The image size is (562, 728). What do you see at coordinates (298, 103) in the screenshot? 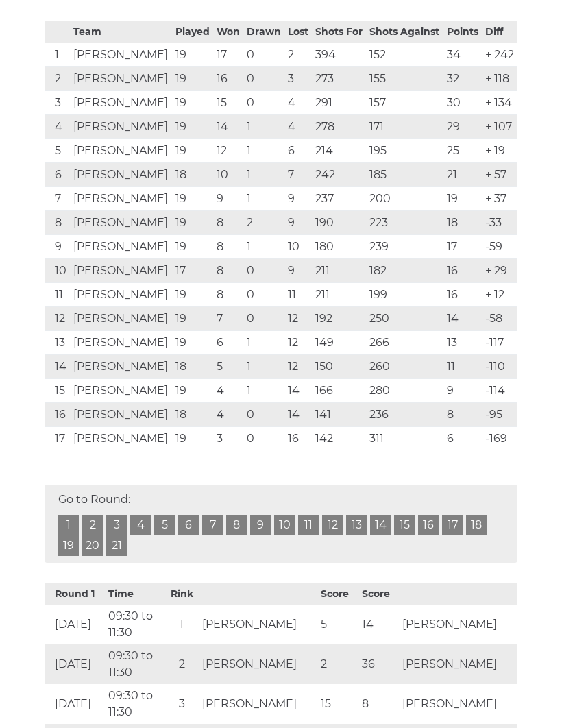
I see `td: 4` at bounding box center [298, 103].